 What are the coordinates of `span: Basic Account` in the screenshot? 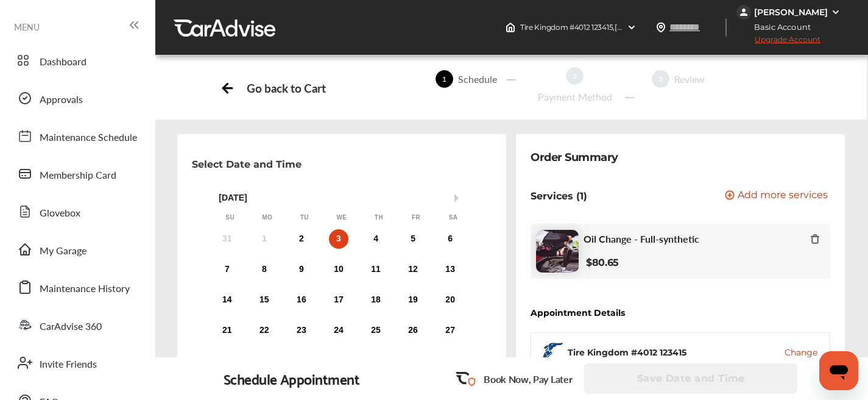 It's located at (779, 27).